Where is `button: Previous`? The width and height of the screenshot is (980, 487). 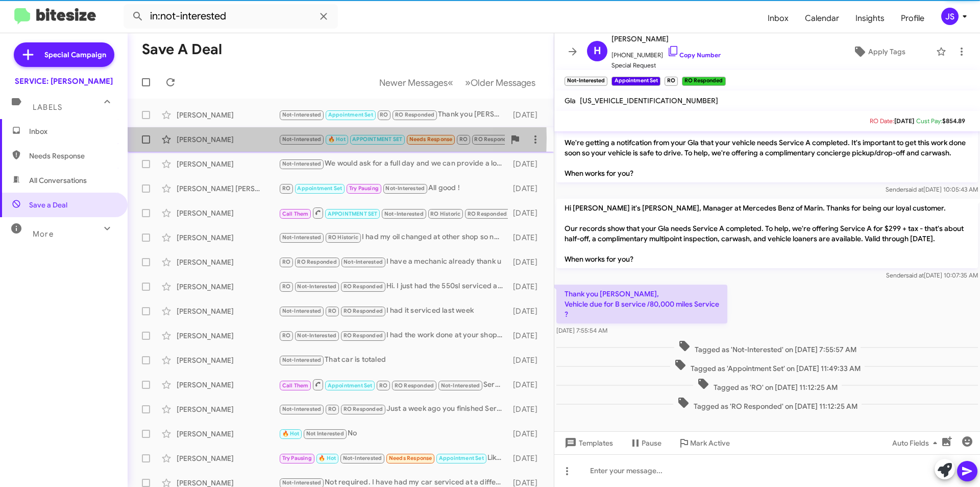
button: Previous is located at coordinates (416, 82).